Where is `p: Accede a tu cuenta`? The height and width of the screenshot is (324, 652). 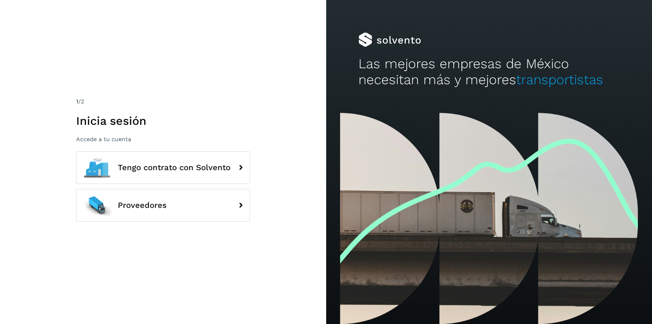
p: Accede a tu cuenta is located at coordinates (163, 139).